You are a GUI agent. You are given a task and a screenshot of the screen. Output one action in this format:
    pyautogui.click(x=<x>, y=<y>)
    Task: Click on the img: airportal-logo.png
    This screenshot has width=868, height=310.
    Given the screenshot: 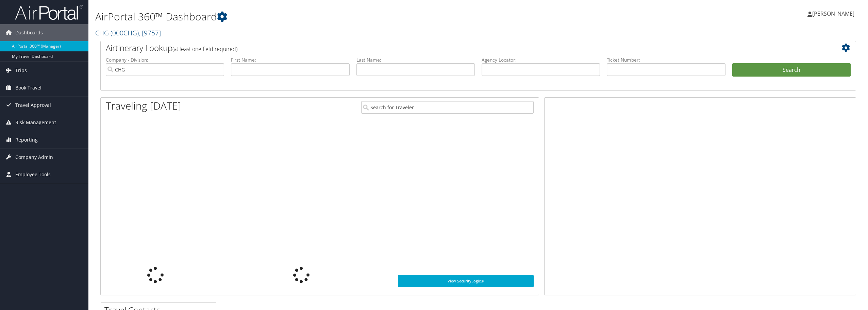 What is the action you would take?
    pyautogui.click(x=49, y=12)
    